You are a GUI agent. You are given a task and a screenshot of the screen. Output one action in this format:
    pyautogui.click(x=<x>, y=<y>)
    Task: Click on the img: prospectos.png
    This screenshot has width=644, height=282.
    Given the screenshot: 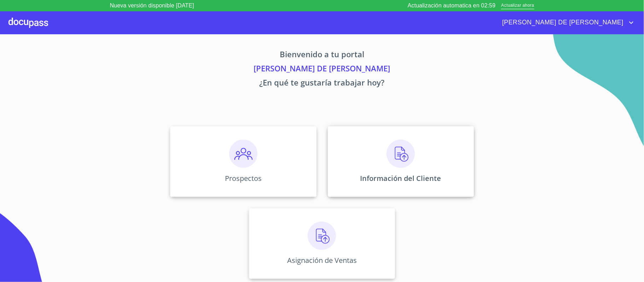 What is the action you would take?
    pyautogui.click(x=243, y=154)
    